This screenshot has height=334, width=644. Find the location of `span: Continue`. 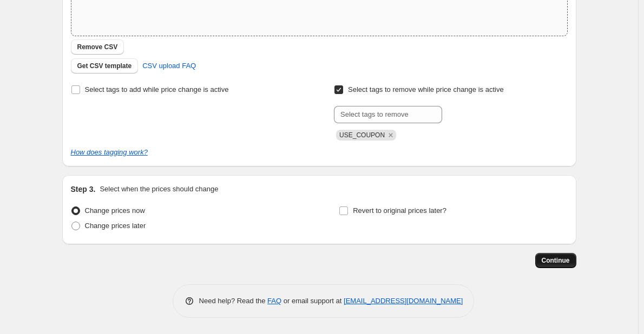

span: Continue is located at coordinates (556, 261).